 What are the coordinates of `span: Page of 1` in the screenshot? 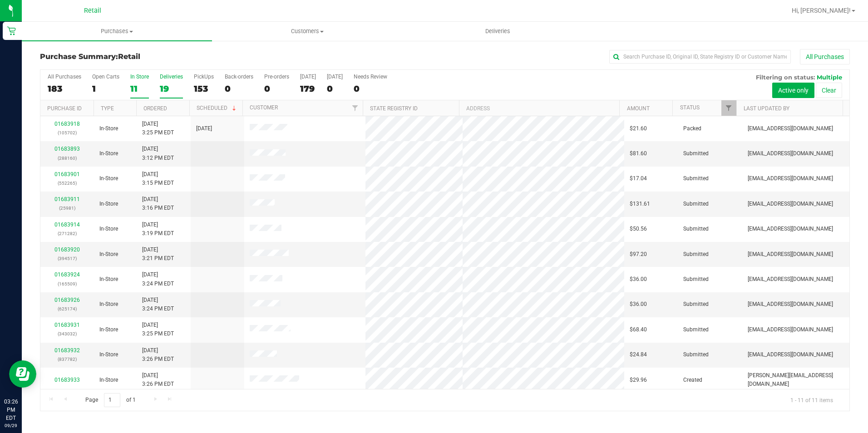 It's located at (110, 400).